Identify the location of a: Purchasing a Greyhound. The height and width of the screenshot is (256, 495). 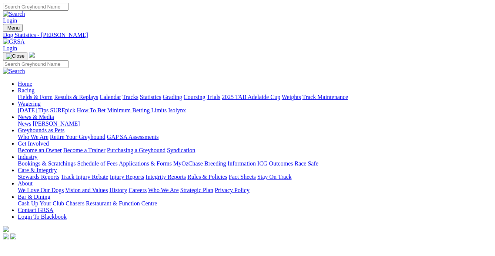
(136, 150).